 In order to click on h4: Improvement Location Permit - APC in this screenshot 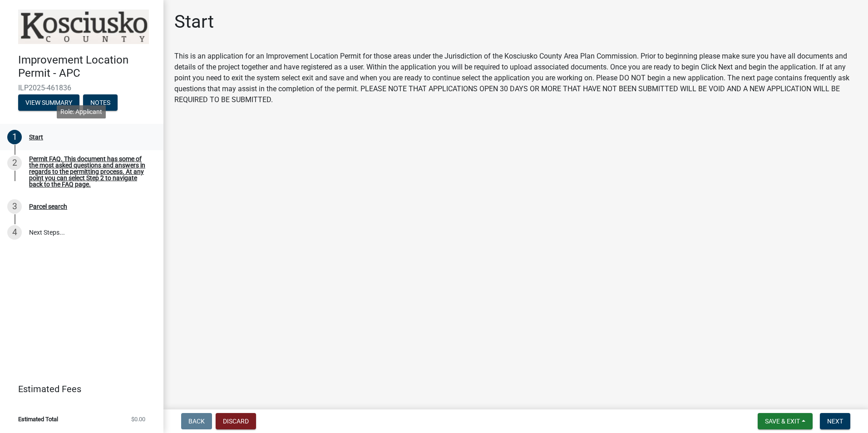, I will do `click(87, 66)`.